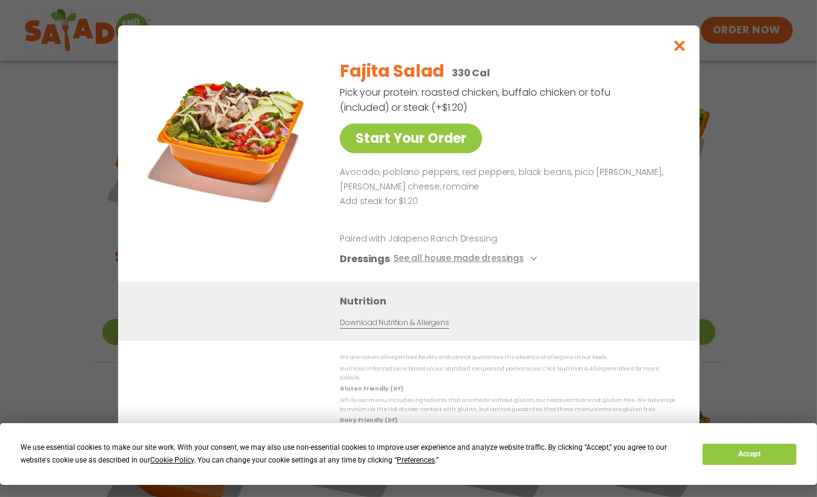 The height and width of the screenshot is (497, 817). What do you see at coordinates (507, 357) in the screenshot?
I see `p: We are not an allergen free facility and cannot guarantee the absence of allergens in our foods.` at bounding box center [507, 357].